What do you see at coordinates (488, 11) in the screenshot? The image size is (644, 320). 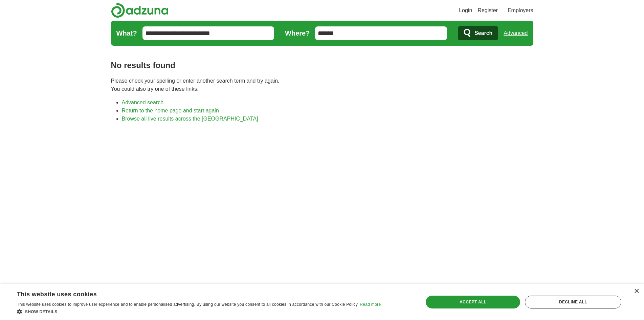 I see `a: Register` at bounding box center [488, 11].